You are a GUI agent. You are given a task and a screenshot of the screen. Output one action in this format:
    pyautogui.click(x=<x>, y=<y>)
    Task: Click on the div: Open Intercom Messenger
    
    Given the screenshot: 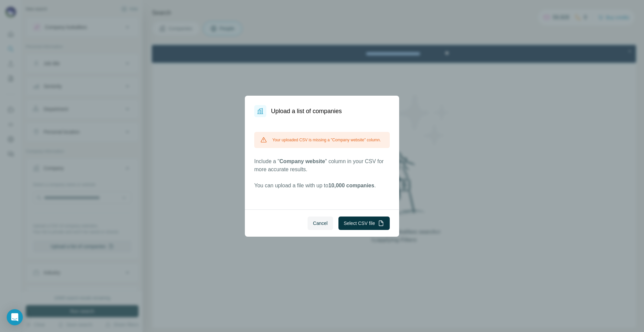 What is the action you would take?
    pyautogui.click(x=14, y=317)
    